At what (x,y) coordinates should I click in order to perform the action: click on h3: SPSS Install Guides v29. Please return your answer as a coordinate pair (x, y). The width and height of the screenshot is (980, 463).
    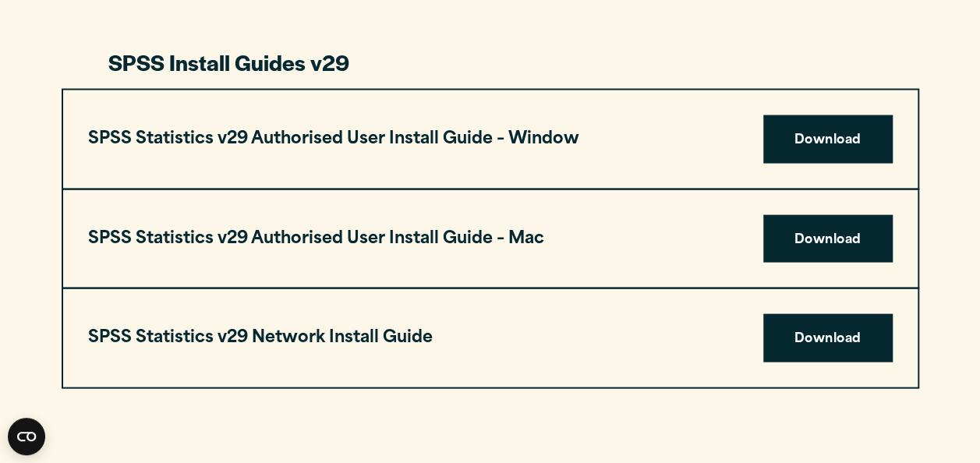
    Looking at the image, I should click on (490, 62).